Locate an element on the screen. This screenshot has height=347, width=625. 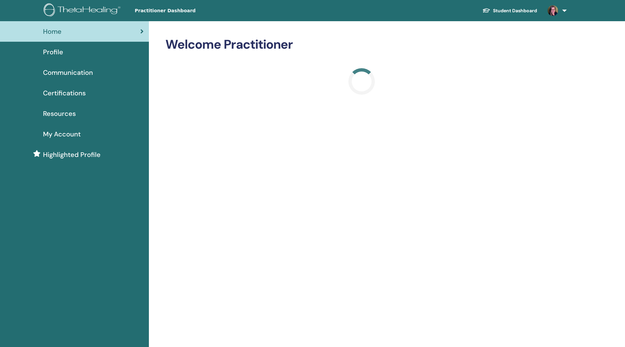
span: Practitioner Dashboard is located at coordinates (184, 11).